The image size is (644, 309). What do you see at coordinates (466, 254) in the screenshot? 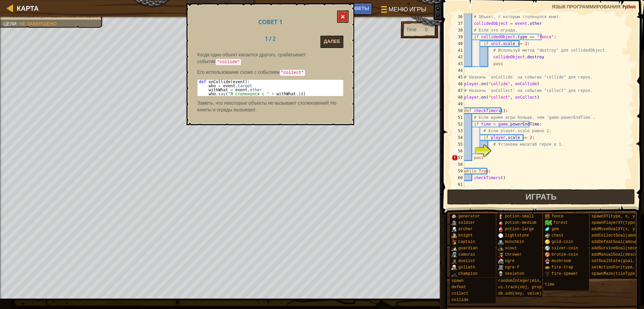
I see `span: samurai` at bounding box center [466, 254].